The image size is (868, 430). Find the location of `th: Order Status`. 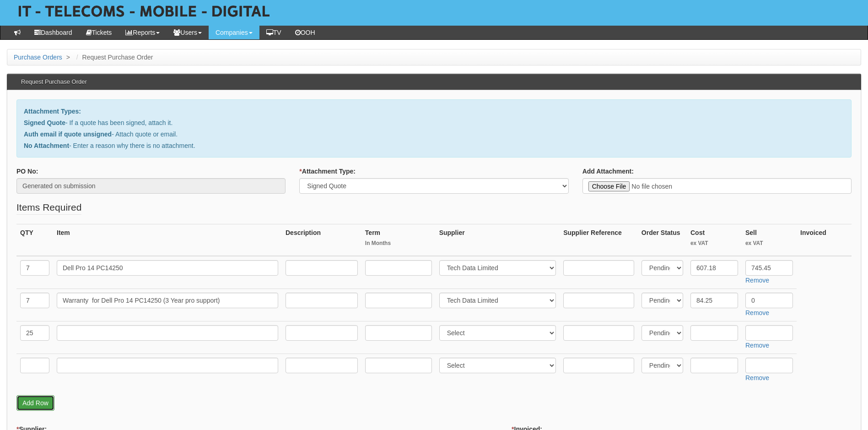

th: Order Status is located at coordinates (662, 240).